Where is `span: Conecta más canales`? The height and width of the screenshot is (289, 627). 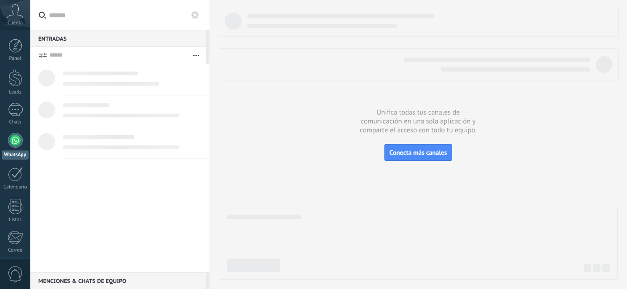 span: Conecta más canales is located at coordinates (418, 152).